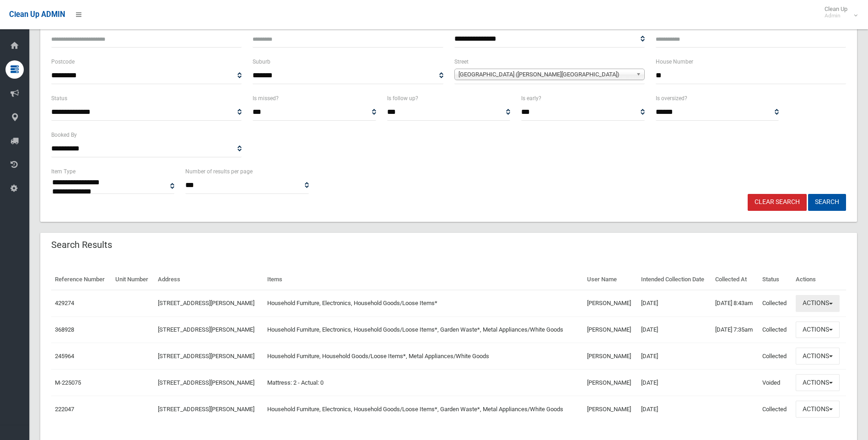 The height and width of the screenshot is (440, 868). Describe the element at coordinates (218, 172) in the screenshot. I see `label: Number of results per page` at that location.